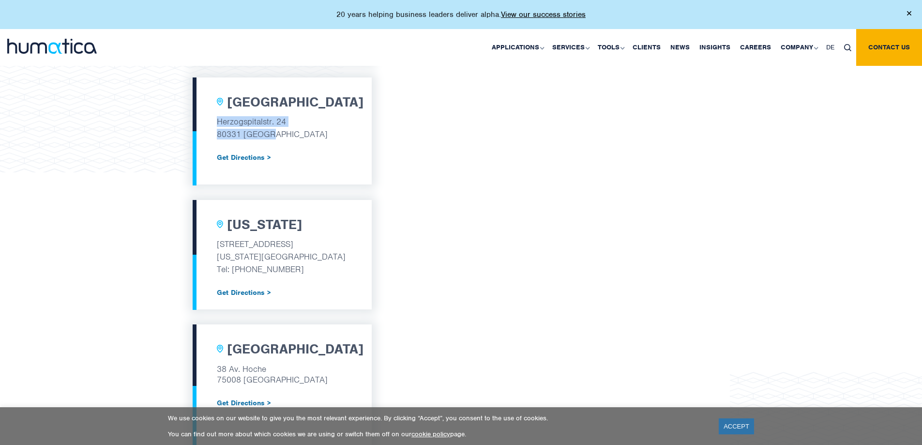 The height and width of the screenshot is (445, 922). What do you see at coordinates (52, 46) in the screenshot?
I see `img: logo` at bounding box center [52, 46].